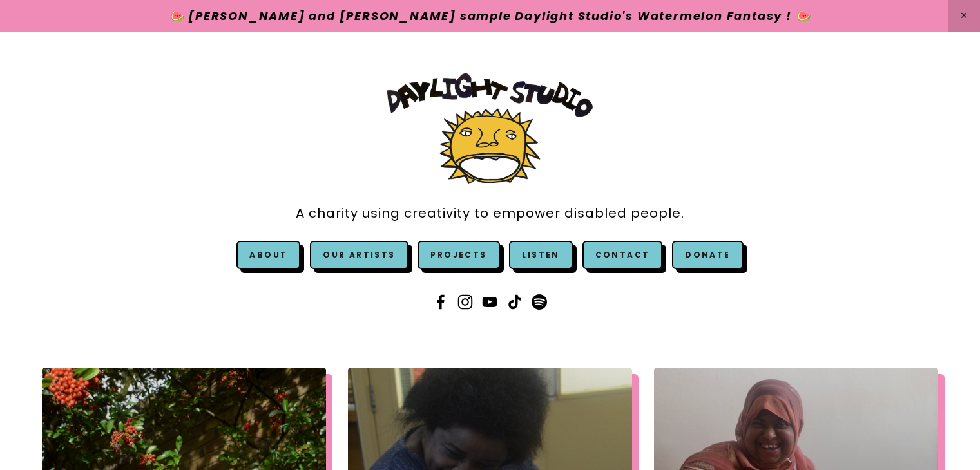 The height and width of the screenshot is (470, 980). I want to click on a: A charity using creativity to empower disabled people., so click(490, 213).